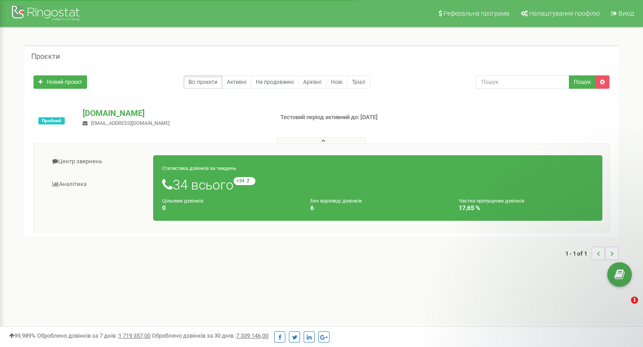  What do you see at coordinates (274, 82) in the screenshot?
I see `a: Не продовжені` at bounding box center [274, 82].